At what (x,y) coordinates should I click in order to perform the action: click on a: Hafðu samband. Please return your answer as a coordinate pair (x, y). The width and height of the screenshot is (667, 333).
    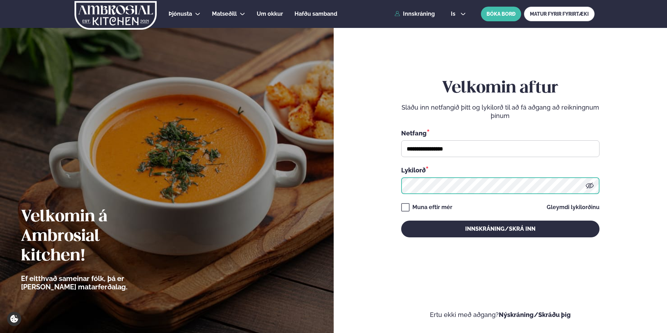
    Looking at the image, I should click on (316, 14).